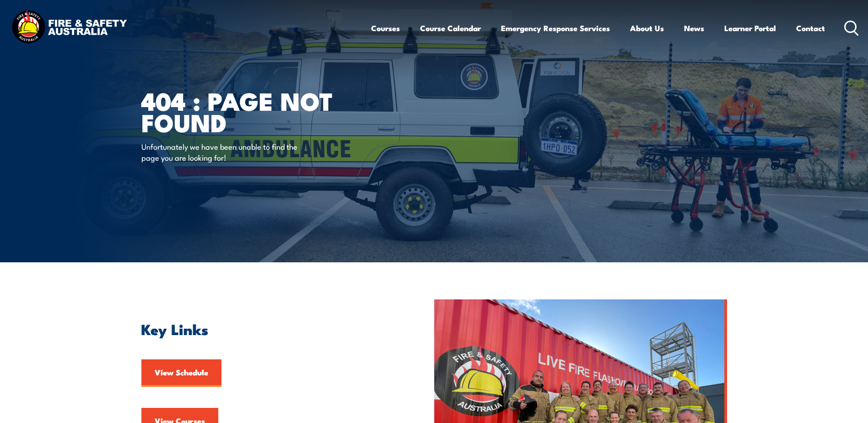 Image resolution: width=868 pixels, height=423 pixels. Describe the element at coordinates (556, 28) in the screenshot. I see `a: Emergency Response Services` at that location.